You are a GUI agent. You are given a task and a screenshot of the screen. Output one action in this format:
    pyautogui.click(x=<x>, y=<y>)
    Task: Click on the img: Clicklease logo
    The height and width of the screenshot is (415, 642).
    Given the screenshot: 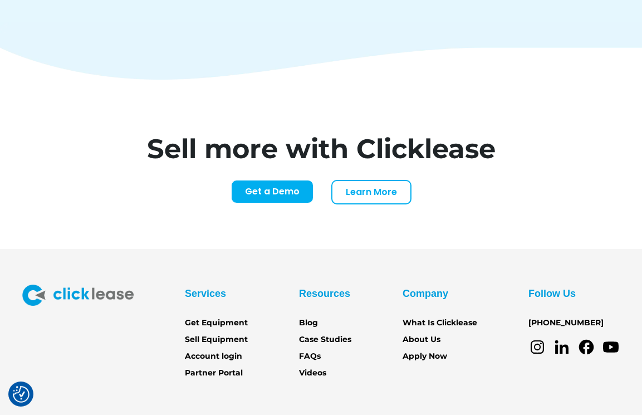 What is the action you would take?
    pyautogui.click(x=78, y=295)
    